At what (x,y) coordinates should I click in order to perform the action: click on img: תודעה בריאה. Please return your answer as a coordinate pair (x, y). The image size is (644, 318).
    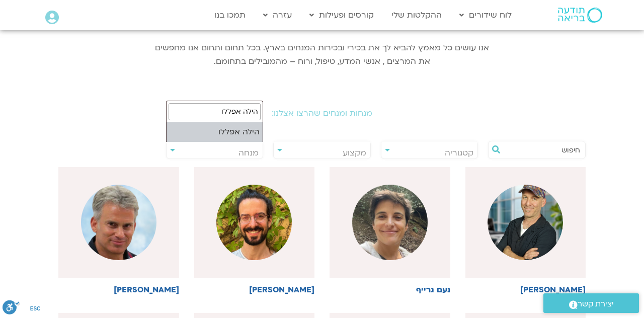
    Looking at the image, I should click on (580, 15).